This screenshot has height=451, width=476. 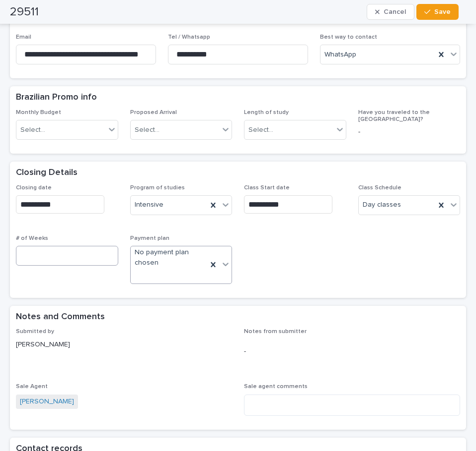 I want to click on span: Cancel, so click(x=394, y=12).